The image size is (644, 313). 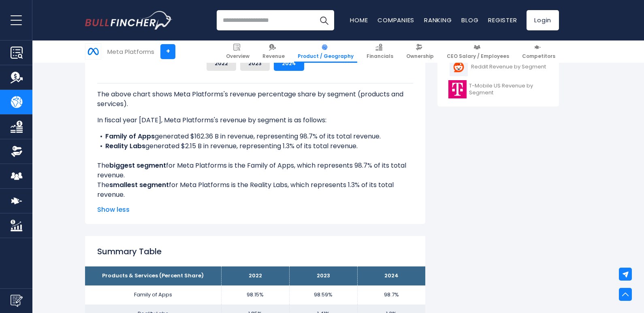 What do you see at coordinates (470, 20) in the screenshot?
I see `a: Blog` at bounding box center [470, 20].